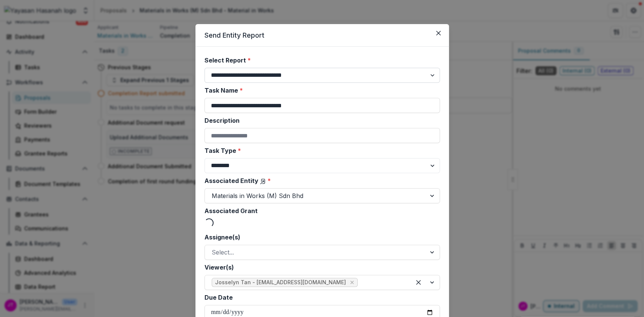  Describe the element at coordinates (418, 282) in the screenshot. I see `div: Clear selected options` at that location.